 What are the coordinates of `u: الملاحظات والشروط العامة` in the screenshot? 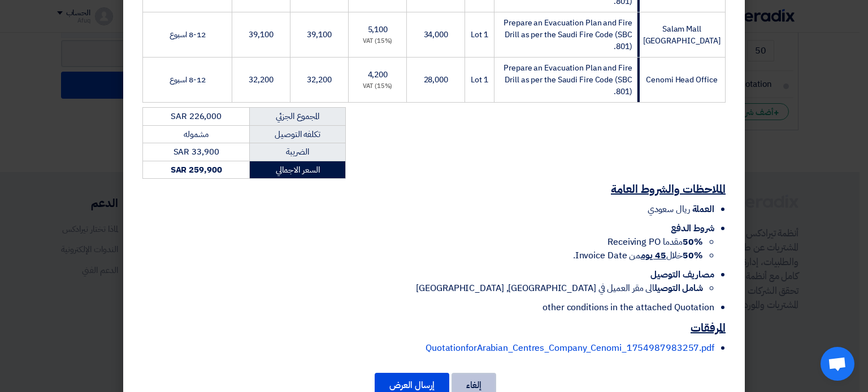 It's located at (667, 189).